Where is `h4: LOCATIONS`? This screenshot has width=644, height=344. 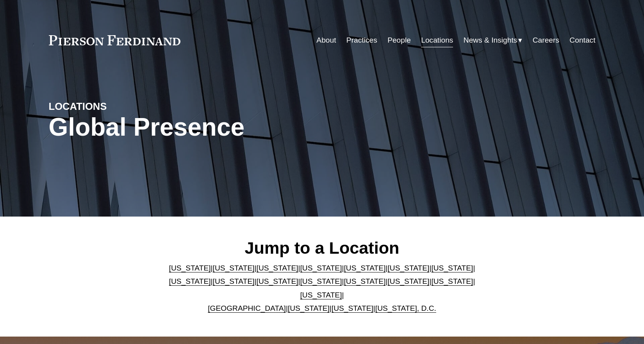
h4: LOCATIONS is located at coordinates (117, 106).